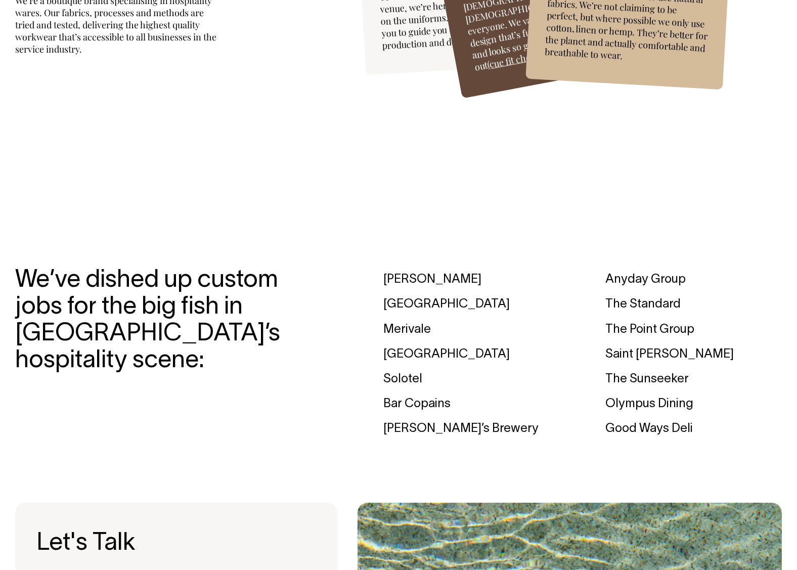 This screenshot has width=797, height=570. Describe the element at coordinates (515, 60) in the screenshot. I see `a: (cue fit check)` at that location.